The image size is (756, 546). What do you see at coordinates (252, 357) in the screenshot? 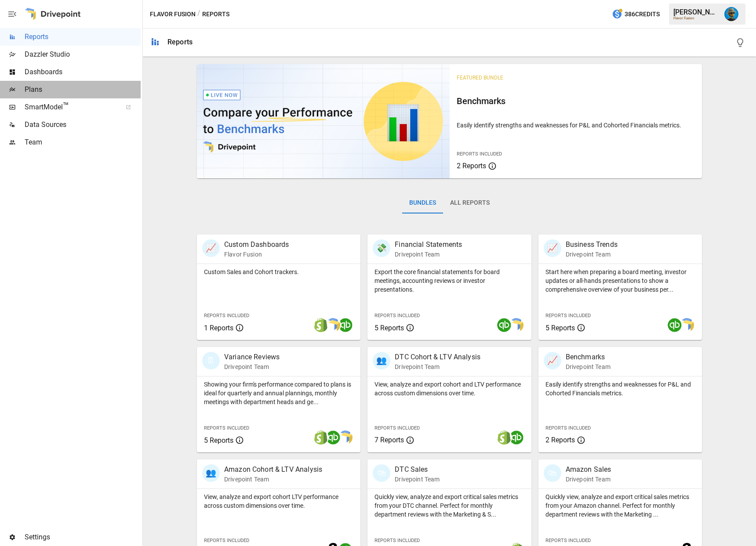
I see `p: Variance Reviews` at bounding box center [252, 357].